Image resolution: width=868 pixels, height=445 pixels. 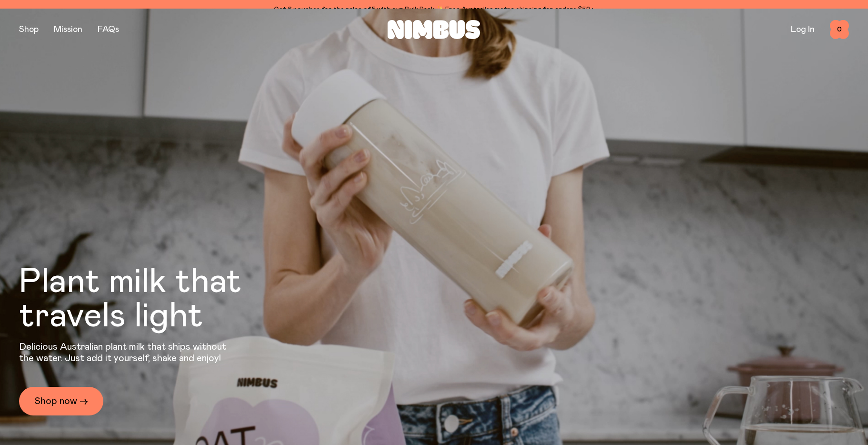 I want to click on span: 0, so click(x=839, y=29).